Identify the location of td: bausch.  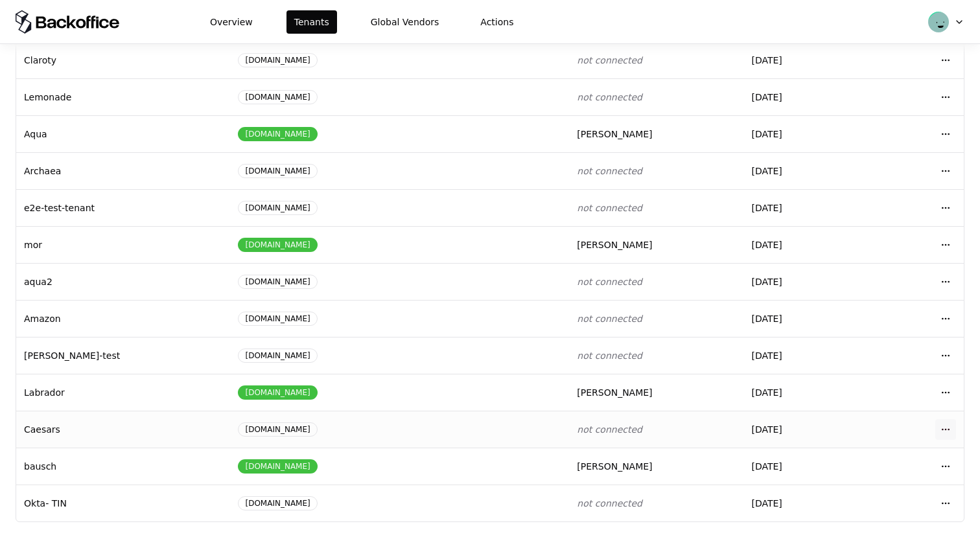
(123, 465).